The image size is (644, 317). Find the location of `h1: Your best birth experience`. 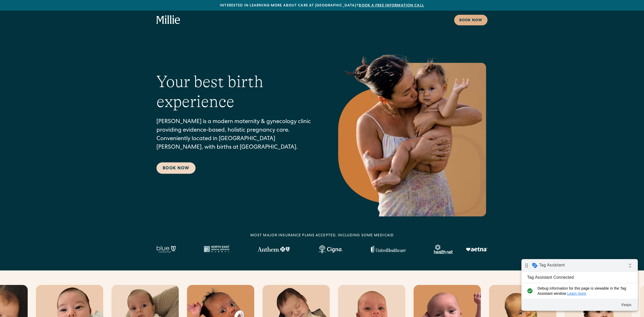

h1: Your best birth experience is located at coordinates (236, 92).